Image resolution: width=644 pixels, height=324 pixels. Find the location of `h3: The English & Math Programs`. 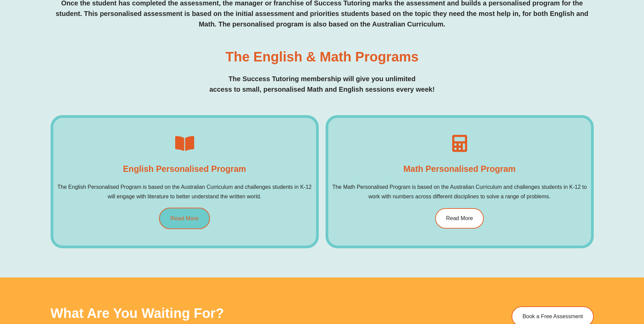

h3: The English & Math Programs is located at coordinates (322, 56).